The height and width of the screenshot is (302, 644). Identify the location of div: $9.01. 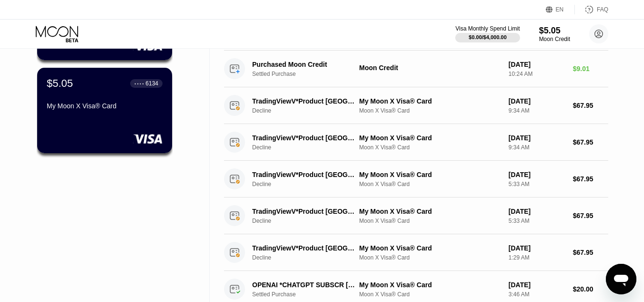
(591, 69).